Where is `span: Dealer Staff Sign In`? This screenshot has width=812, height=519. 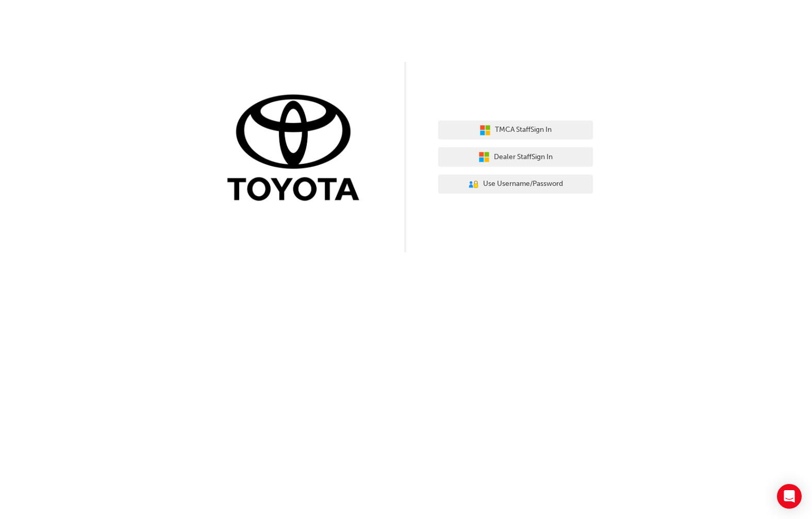 span: Dealer Staff Sign In is located at coordinates (523, 157).